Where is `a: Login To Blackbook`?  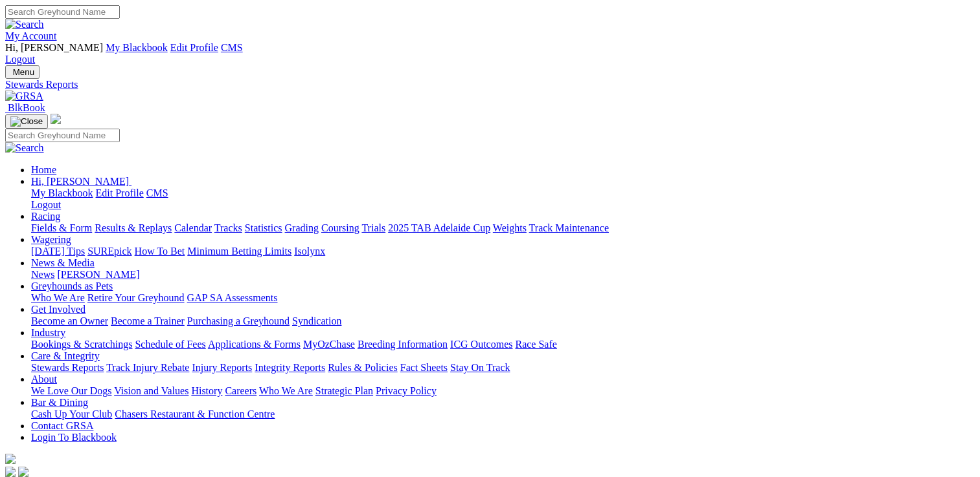 a: Login To Blackbook is located at coordinates (74, 438).